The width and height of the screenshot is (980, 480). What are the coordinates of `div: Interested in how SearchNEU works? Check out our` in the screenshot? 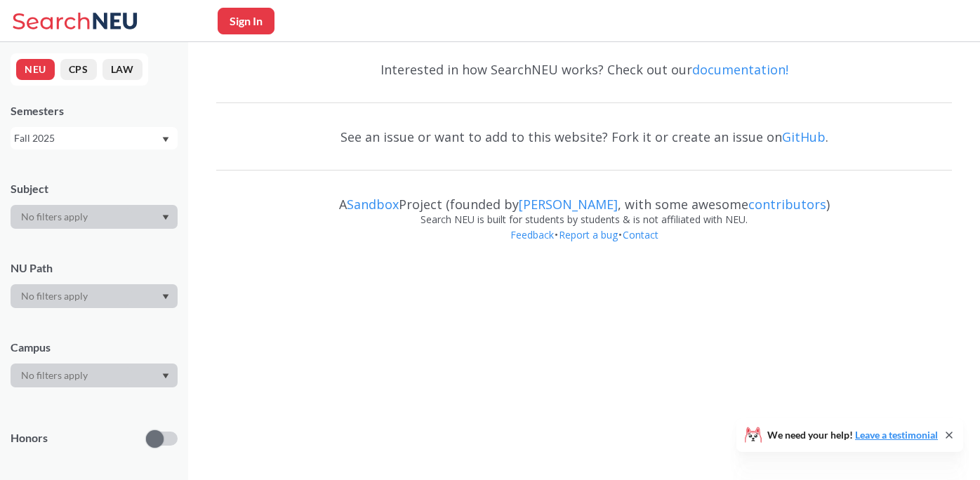 It's located at (584, 70).